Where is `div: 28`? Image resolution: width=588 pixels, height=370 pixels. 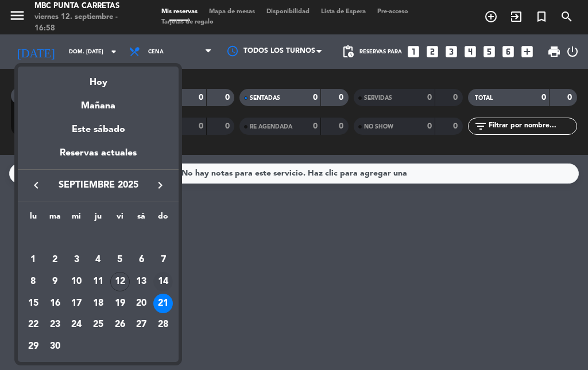 div: 28 is located at coordinates (163, 325).